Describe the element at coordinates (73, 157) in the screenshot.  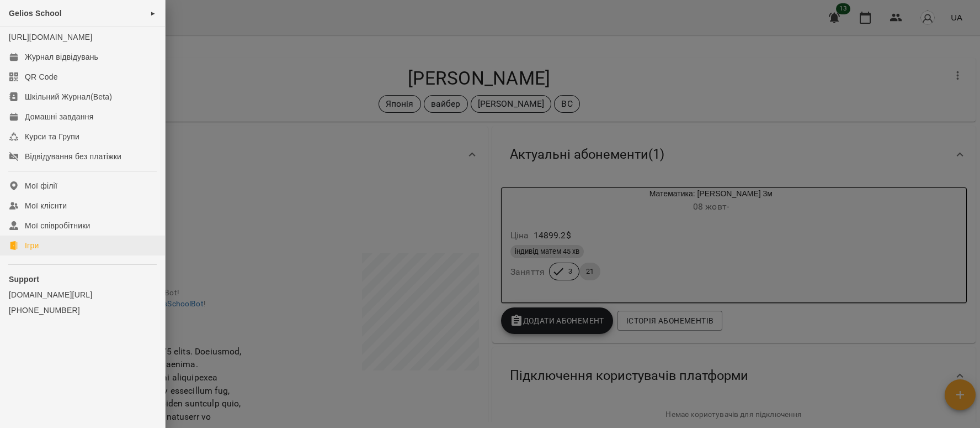
I see `div: Відвідування без платіжки` at that location.